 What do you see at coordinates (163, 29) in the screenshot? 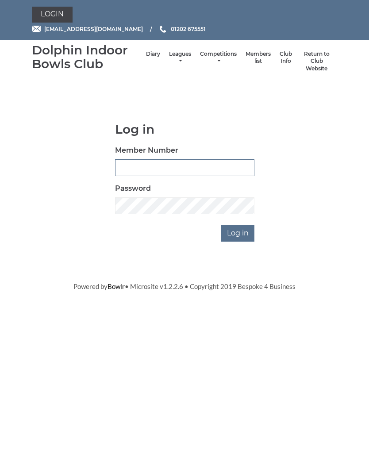
I see `img: Phone us` at bounding box center [163, 29].